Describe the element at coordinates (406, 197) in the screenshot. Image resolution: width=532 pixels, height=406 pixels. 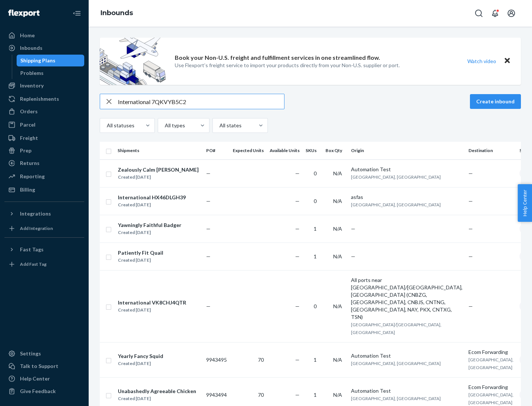
I see `div: asfas` at that location.